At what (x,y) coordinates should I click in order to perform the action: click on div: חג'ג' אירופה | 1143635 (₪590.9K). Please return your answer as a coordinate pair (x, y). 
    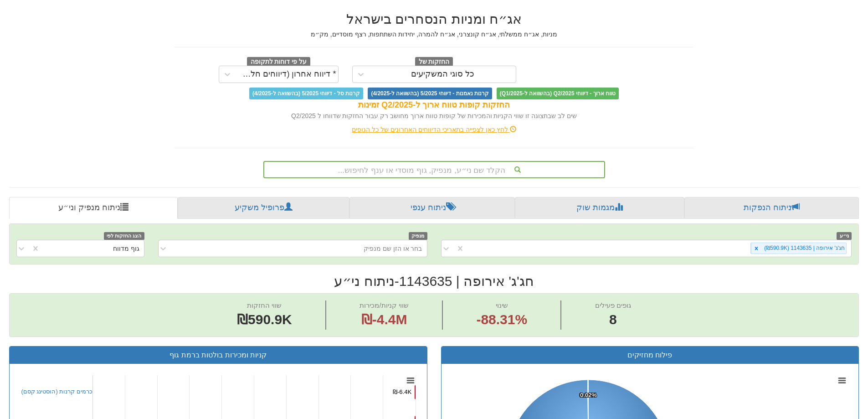
    Looking at the image, I should click on (804, 248).